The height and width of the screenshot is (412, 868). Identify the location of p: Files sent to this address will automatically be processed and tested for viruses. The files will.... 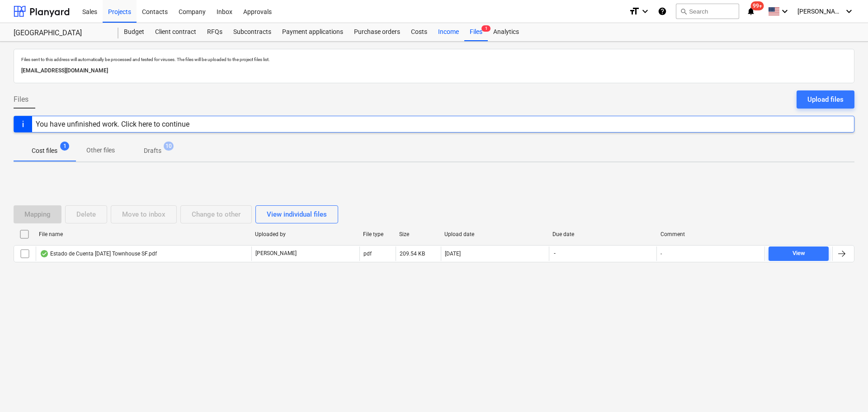
(434, 59).